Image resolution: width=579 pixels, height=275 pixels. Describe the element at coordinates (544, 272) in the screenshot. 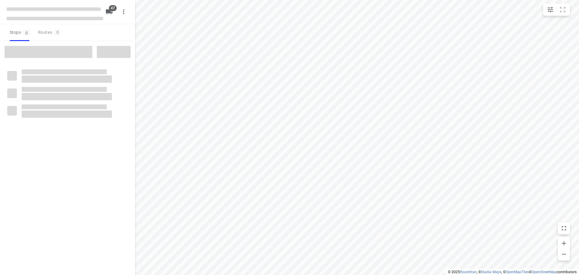

I see `a: OpenStreetMap` at that location.